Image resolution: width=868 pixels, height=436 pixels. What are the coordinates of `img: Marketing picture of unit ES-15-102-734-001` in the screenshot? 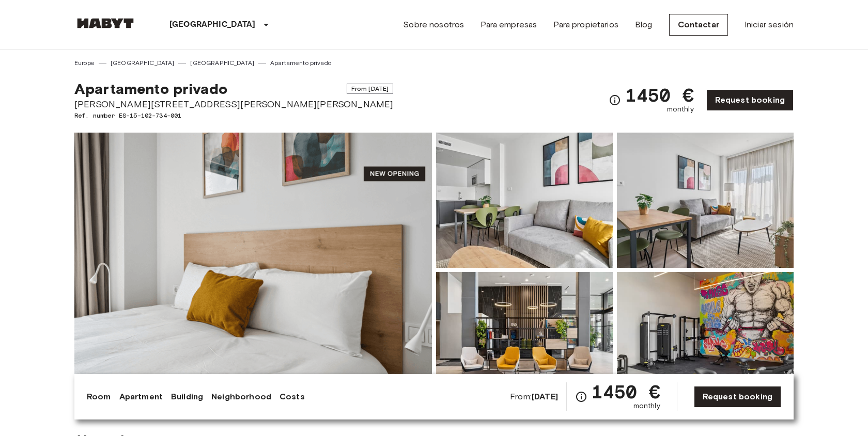 It's located at (253, 270).